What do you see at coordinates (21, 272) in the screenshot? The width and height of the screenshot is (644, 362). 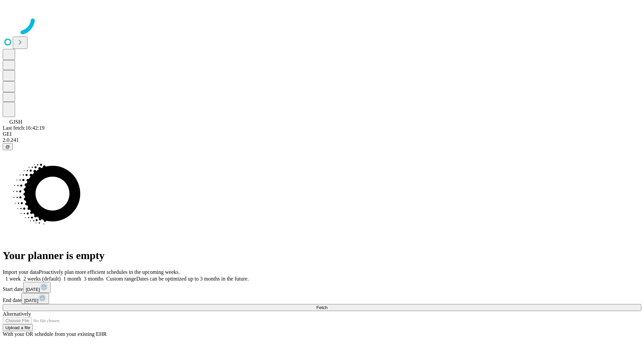 I see `span: Import your data` at bounding box center [21, 272].